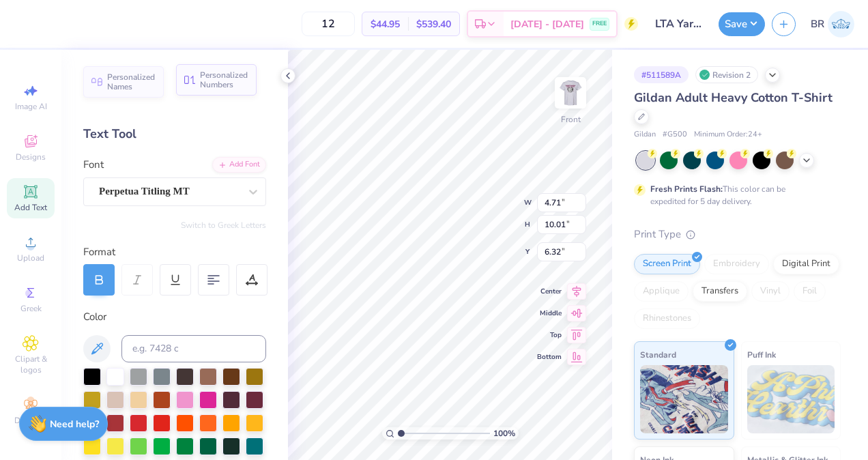 This screenshot has width=868, height=460. What do you see at coordinates (571, 120) in the screenshot?
I see `div: Front` at bounding box center [571, 120].